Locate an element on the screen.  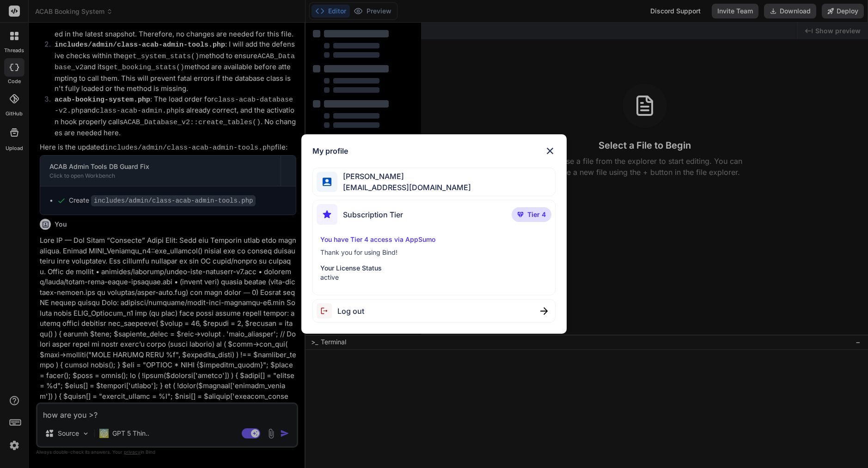
p: You have Tier 4 access via AppSumo is located at coordinates (434, 239).